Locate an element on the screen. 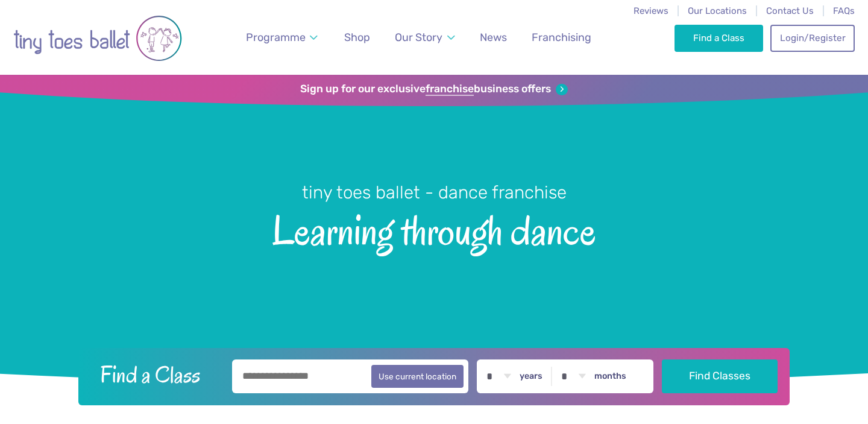  a: Contact Us is located at coordinates (790, 11).